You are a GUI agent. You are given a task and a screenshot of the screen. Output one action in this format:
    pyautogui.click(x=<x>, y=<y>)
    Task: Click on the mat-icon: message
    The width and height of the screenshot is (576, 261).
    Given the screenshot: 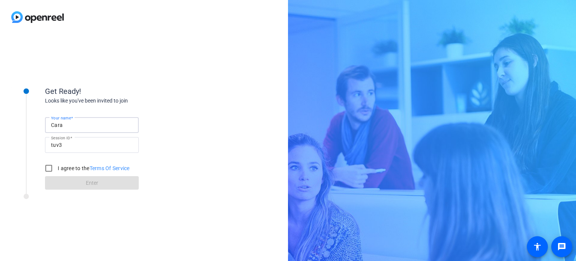 What is the action you would take?
    pyautogui.click(x=562, y=247)
    